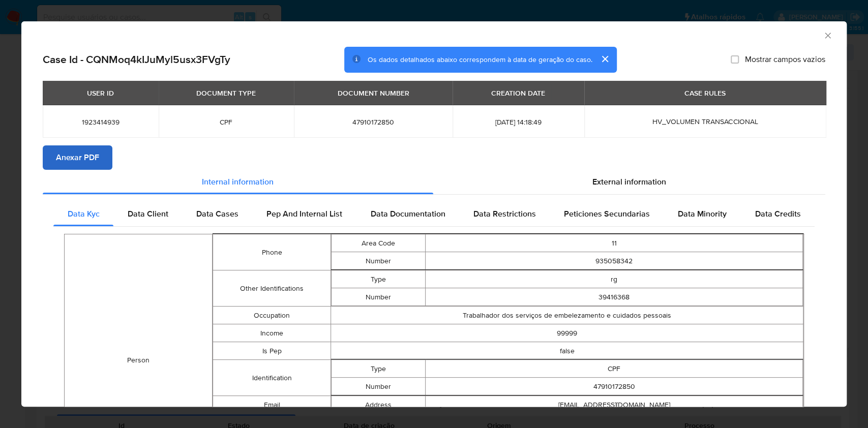  What do you see at coordinates (705, 121) in the screenshot?
I see `span: HV_VOLUMEN TRANSACCIONAL` at bounding box center [705, 121].